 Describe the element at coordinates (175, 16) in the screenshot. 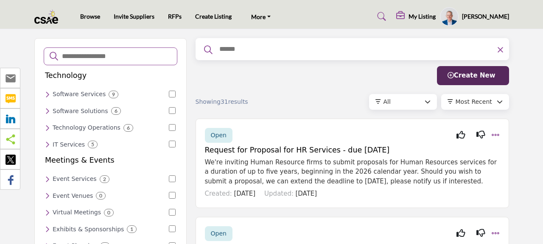

I see `a: RFPs` at that location.